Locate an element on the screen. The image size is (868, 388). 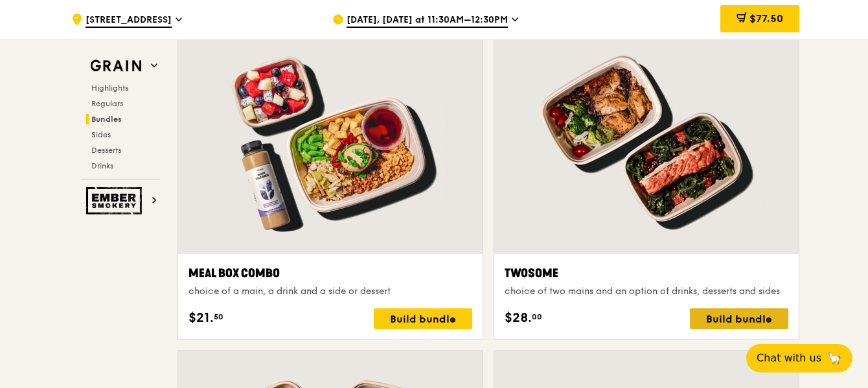
div: choice of two mains and an option of drinks, desserts and sides is located at coordinates (647, 291).